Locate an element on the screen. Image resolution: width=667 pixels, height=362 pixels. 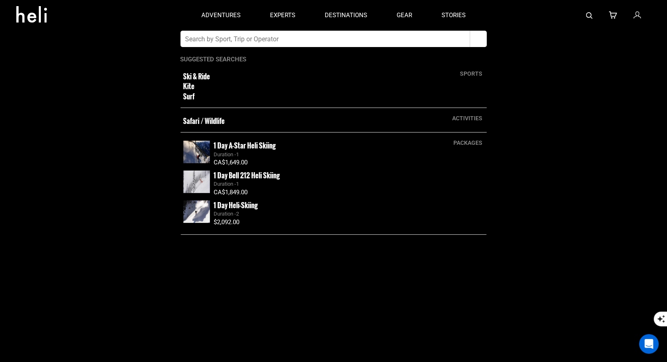
p: experts is located at coordinates (283, 15).